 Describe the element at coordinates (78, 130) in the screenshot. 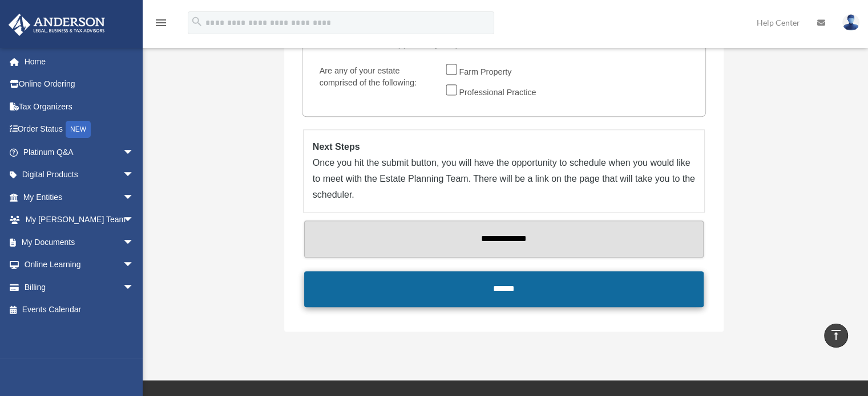

I see `div: NEW` at that location.